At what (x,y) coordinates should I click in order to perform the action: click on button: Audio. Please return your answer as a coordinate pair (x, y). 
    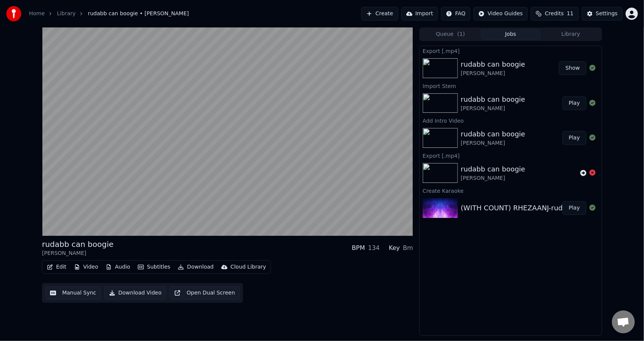
    Looking at the image, I should click on (118, 267).